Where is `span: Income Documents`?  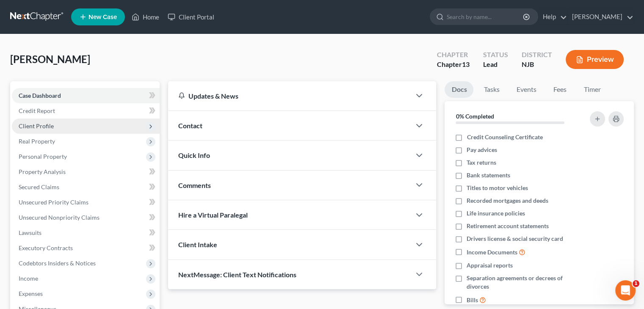 span: Income Documents is located at coordinates (492, 252).